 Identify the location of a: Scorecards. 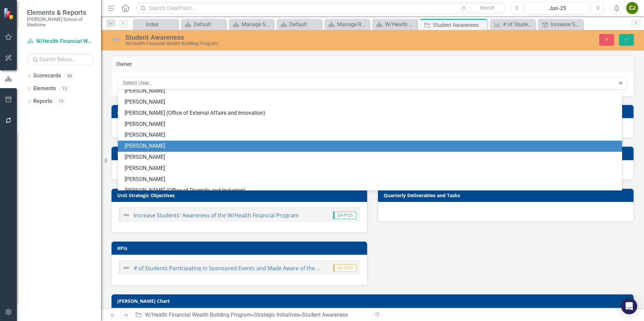
(47, 76).